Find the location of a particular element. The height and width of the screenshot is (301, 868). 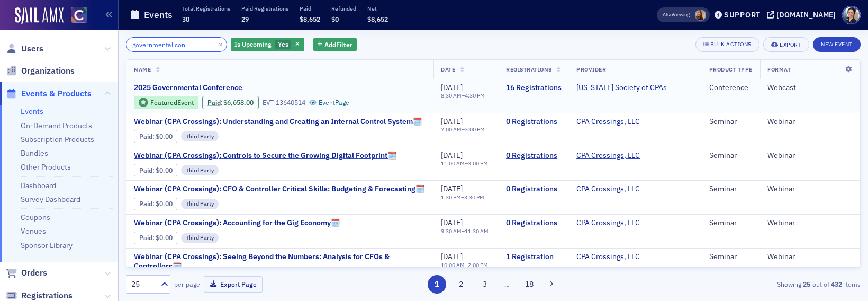

button: Bulk Actions is located at coordinates (727, 44).